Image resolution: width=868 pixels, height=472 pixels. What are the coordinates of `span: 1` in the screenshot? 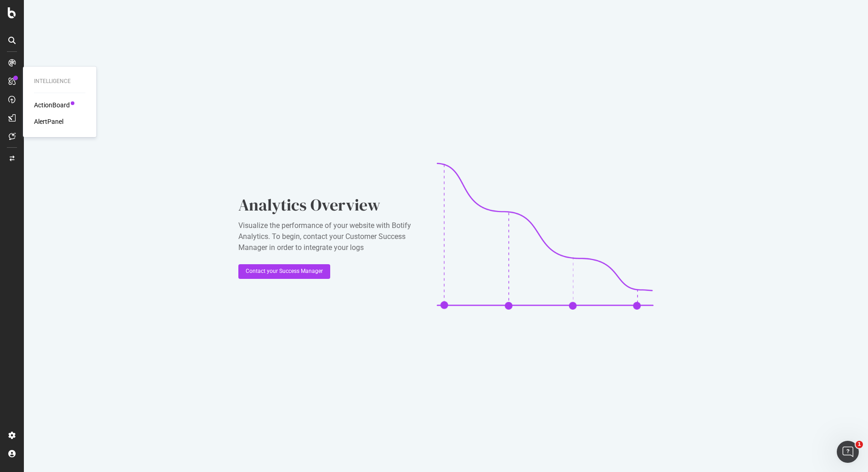 It's located at (859, 444).